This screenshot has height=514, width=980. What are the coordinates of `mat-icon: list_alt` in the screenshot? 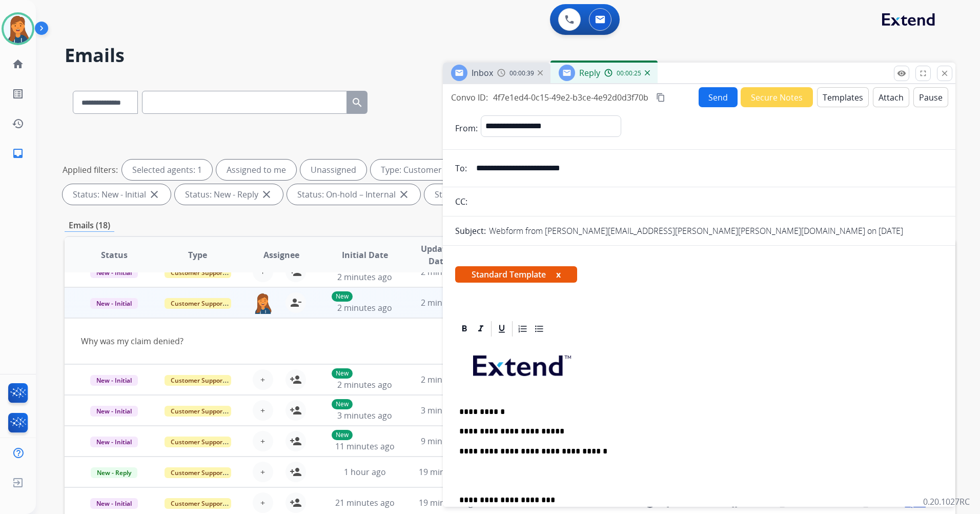 It's located at (18, 94).